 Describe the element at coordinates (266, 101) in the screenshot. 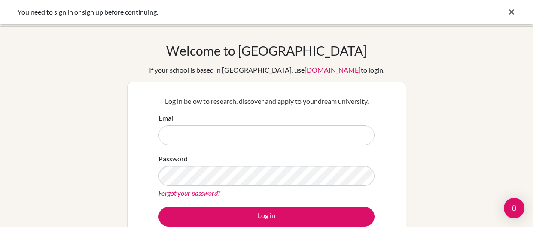

I see `p: Log in below to research, discover and apply to your dream university.` at that location.